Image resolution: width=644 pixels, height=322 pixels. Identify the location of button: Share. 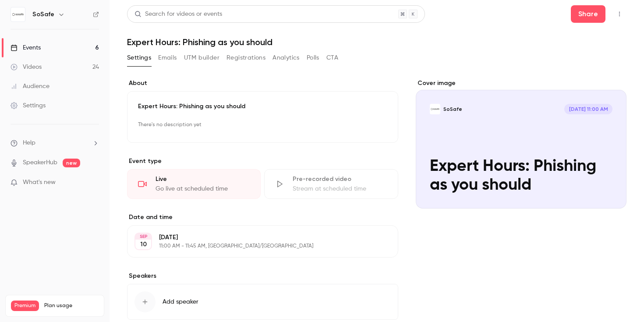
(588, 14).